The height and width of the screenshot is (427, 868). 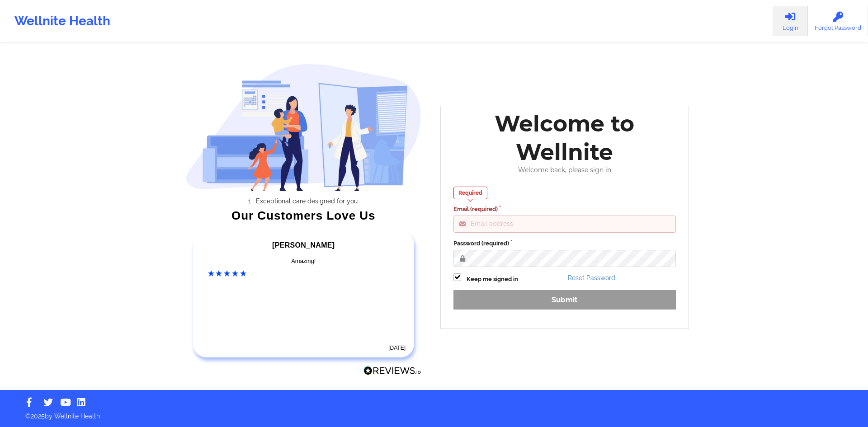 What do you see at coordinates (470, 193) in the screenshot?
I see `div: Required` at bounding box center [470, 193].